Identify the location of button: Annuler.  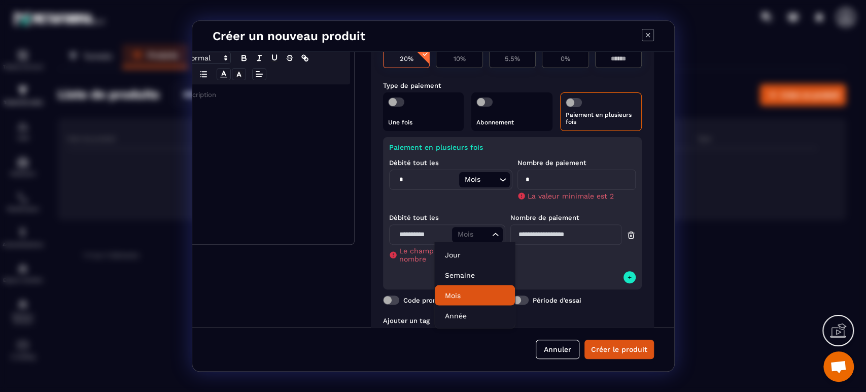
(557, 349).